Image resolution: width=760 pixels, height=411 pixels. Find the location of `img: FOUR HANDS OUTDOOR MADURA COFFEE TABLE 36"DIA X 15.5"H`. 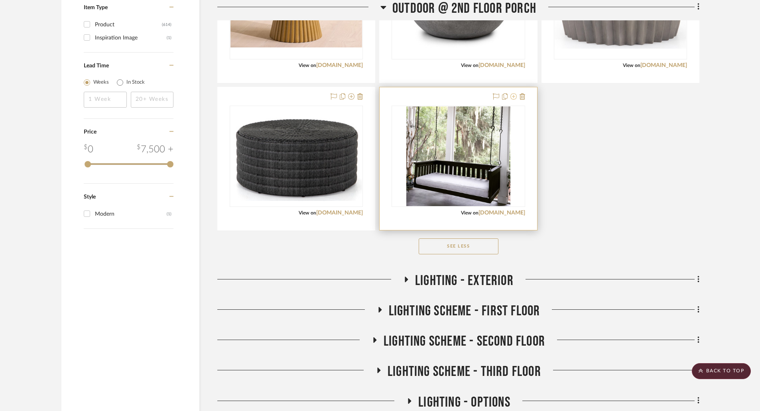

img: FOUR HANDS OUTDOOR MADURA COFFEE TABLE 36"DIA X 15.5"H is located at coordinates (296, 156).